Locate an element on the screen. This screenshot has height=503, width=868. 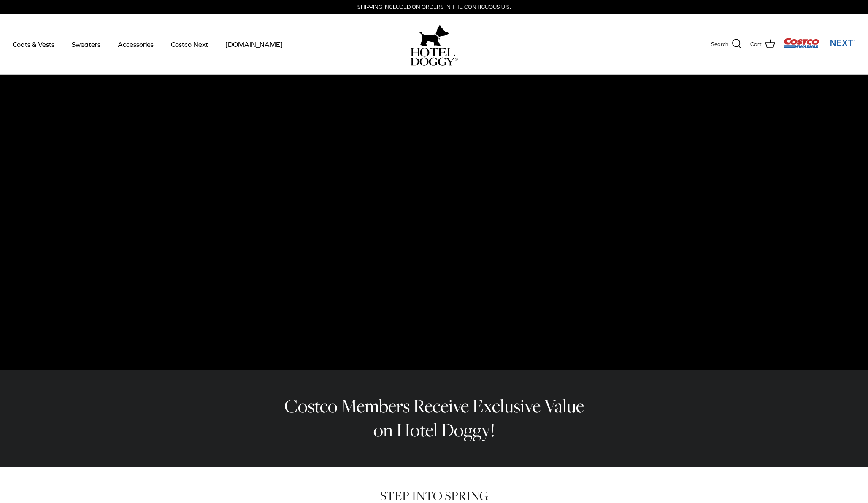
img: Costco Next is located at coordinates (820, 43).